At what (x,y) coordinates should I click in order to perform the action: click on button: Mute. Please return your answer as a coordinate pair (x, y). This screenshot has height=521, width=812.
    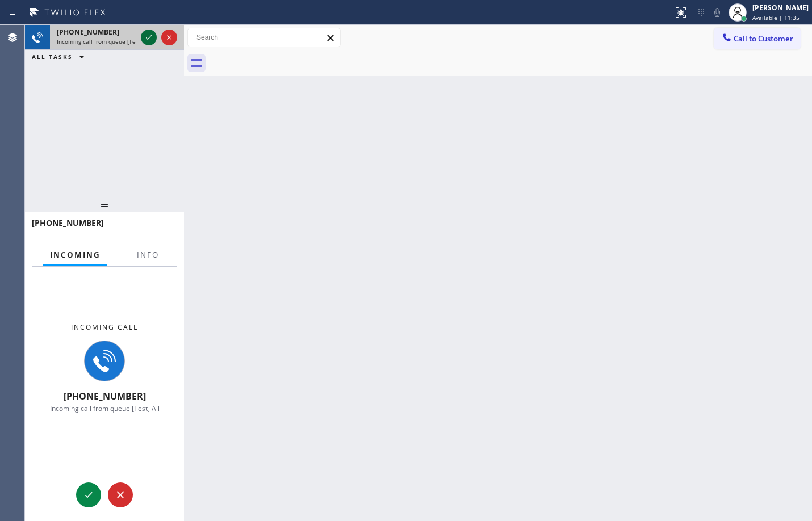
    Looking at the image, I should click on (717, 12).